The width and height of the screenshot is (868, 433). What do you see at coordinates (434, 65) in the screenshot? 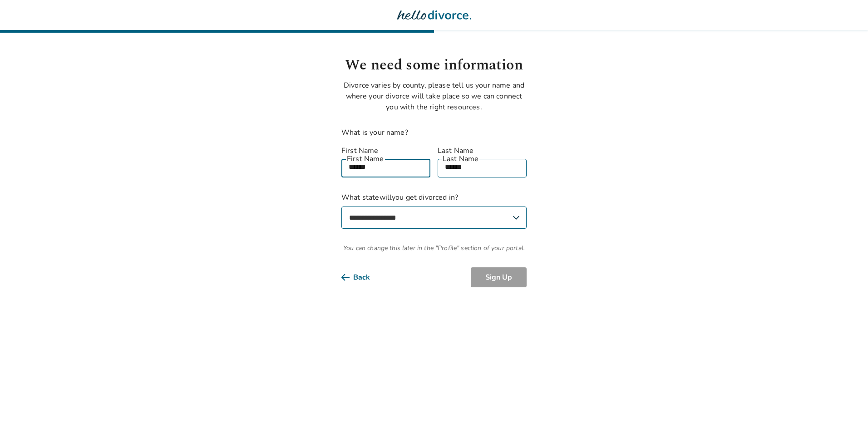
I see `h1: We need some information` at bounding box center [434, 65].